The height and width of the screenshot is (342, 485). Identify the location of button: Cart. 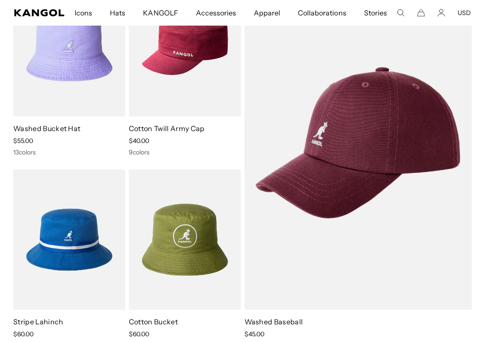
(421, 13).